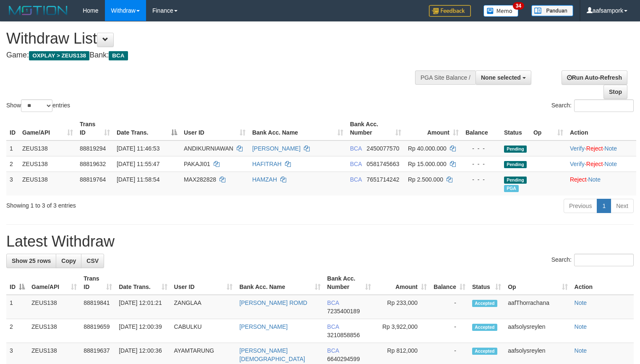 The width and height of the screenshot is (640, 364). I want to click on span: Marked by aafsolysreylen, so click(511, 188).